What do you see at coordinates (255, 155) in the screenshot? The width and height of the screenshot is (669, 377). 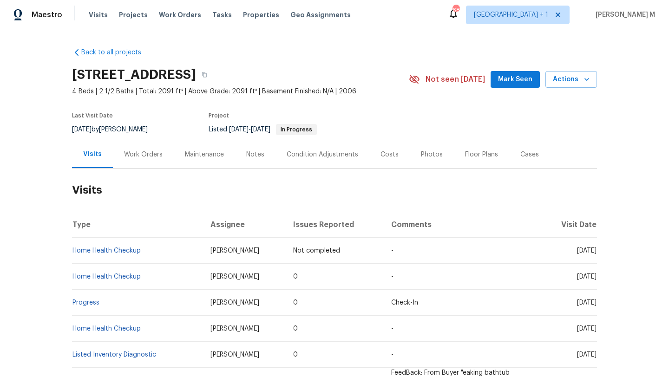 I see `div: Notes` at bounding box center [255, 155].